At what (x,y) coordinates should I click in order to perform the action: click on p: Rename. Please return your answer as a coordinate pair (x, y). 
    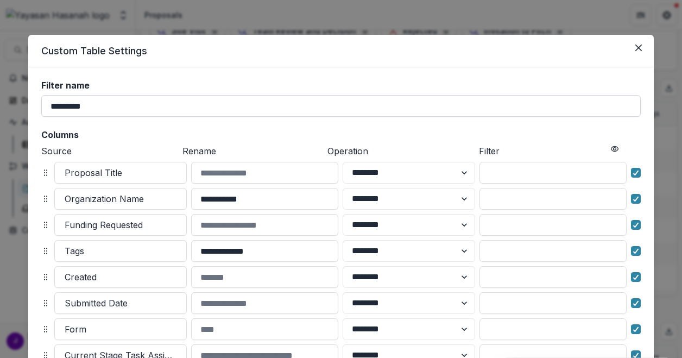
    Looking at the image, I should click on (253, 151).